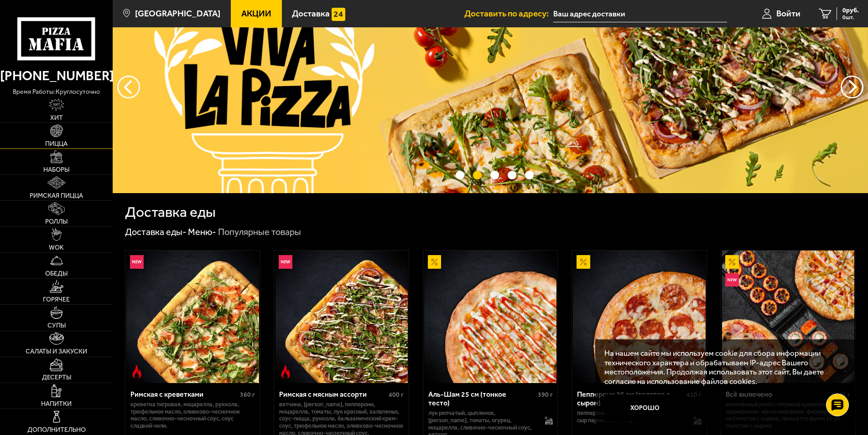 The image size is (868, 435). I want to click on div: Популярные товары, so click(259, 233).